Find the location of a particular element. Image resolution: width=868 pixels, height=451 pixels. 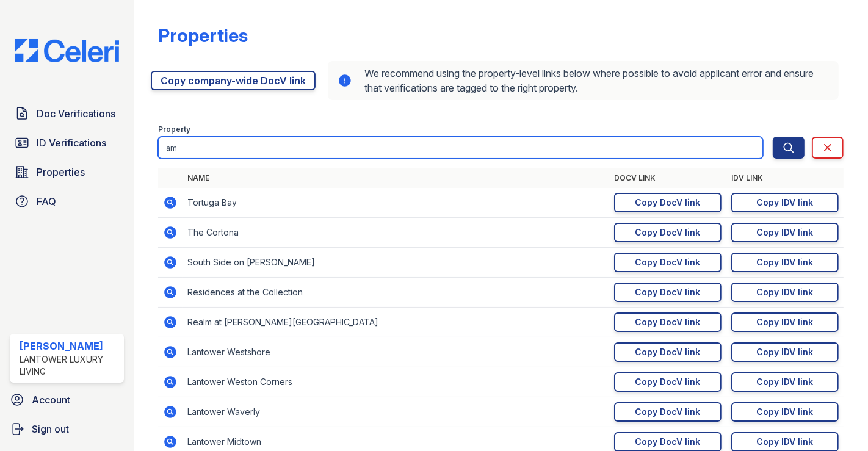

input: Search by property name or address is located at coordinates (460, 148).